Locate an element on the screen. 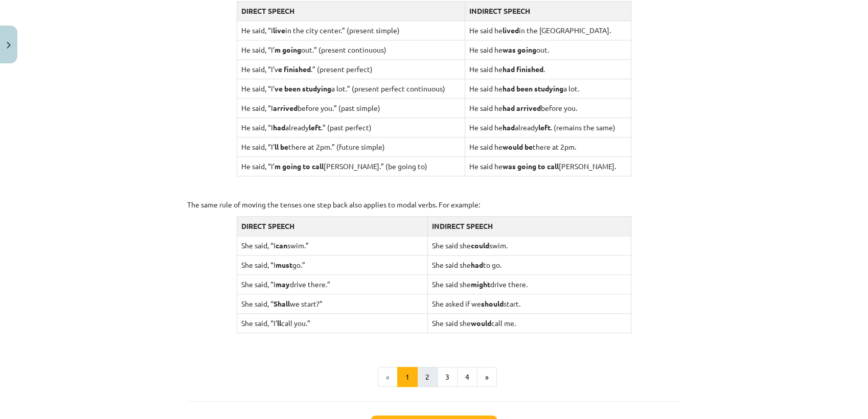  strong: should is located at coordinates (492, 304).